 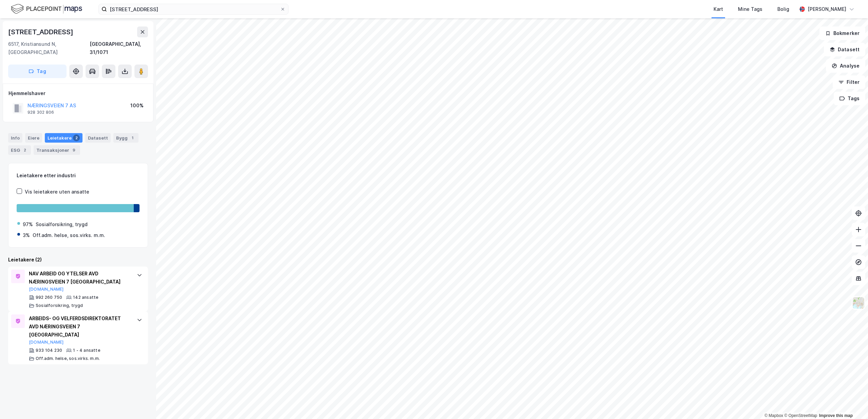 I want to click on div: 142 ansatte, so click(x=86, y=297).